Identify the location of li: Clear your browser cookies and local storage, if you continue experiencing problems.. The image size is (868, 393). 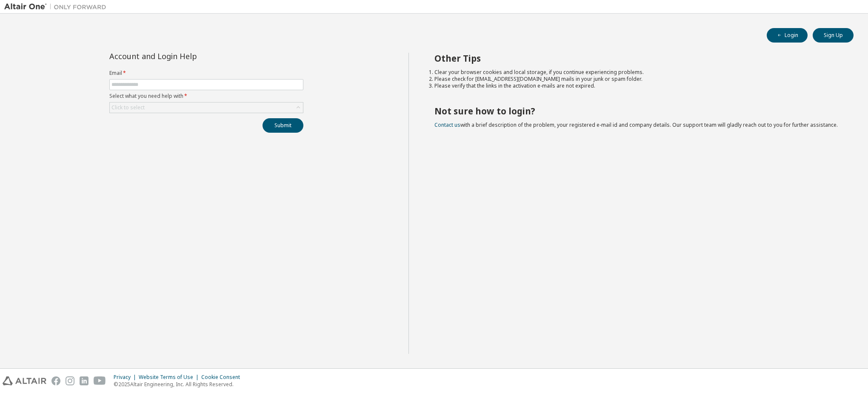
(636, 72).